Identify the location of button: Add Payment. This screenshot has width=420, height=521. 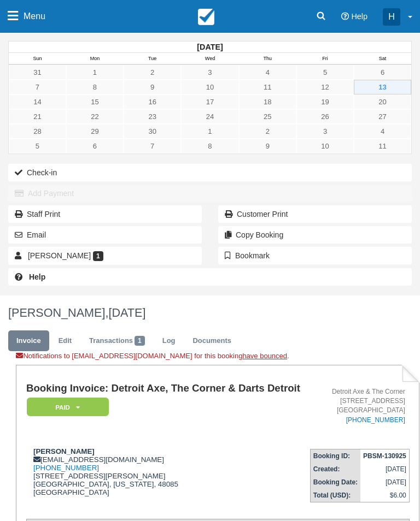
(210, 193).